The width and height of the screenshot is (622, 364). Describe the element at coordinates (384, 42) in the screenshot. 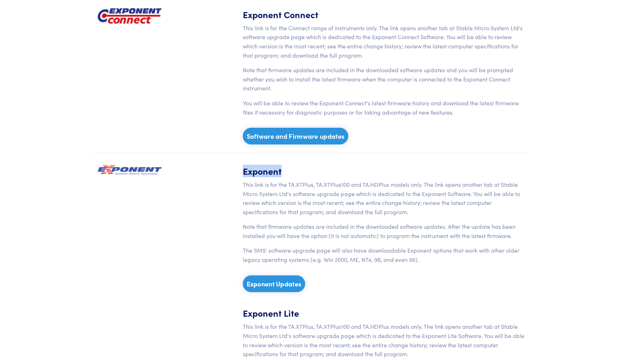

I see `p: This link is for the Connect range of instruments only. The link opens another tab at Stable Micr...` at that location.